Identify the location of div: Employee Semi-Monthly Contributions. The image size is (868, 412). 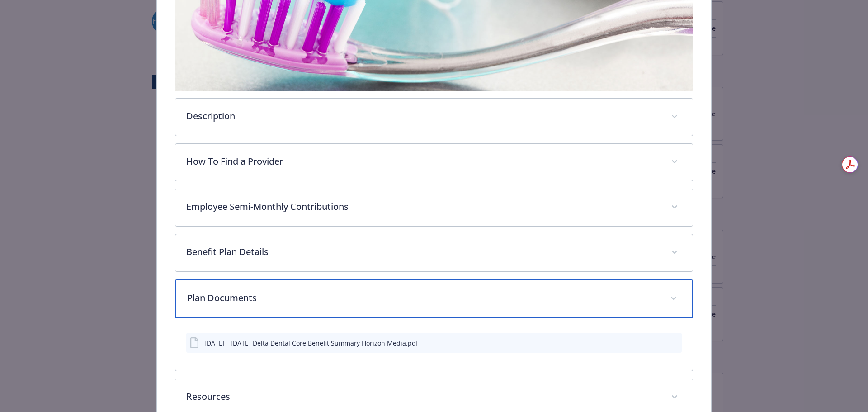
(434, 208).